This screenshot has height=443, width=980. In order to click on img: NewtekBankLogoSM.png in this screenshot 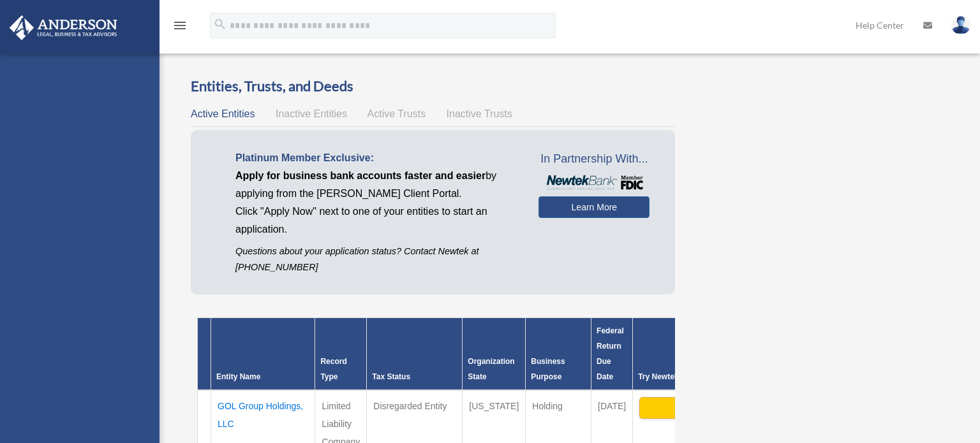, I will do `click(594, 183)`.